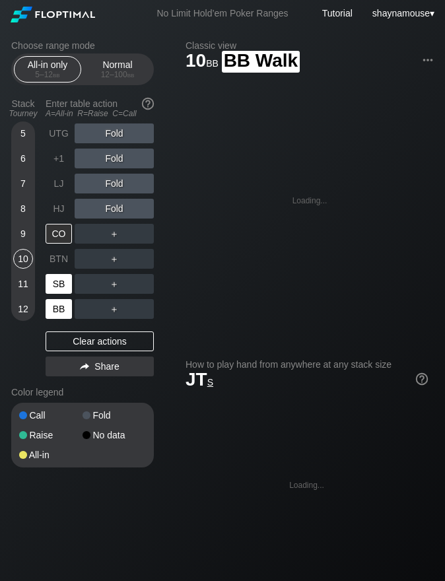 The height and width of the screenshot is (581, 445). Describe the element at coordinates (310, 46) in the screenshot. I see `h2: Classic view` at that location.